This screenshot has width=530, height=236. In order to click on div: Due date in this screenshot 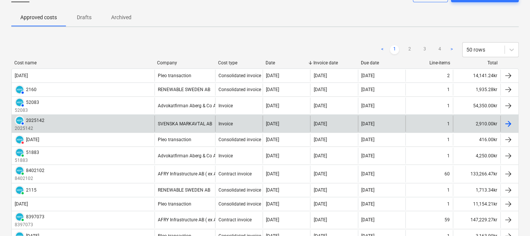, I will do `click(382, 63)`.